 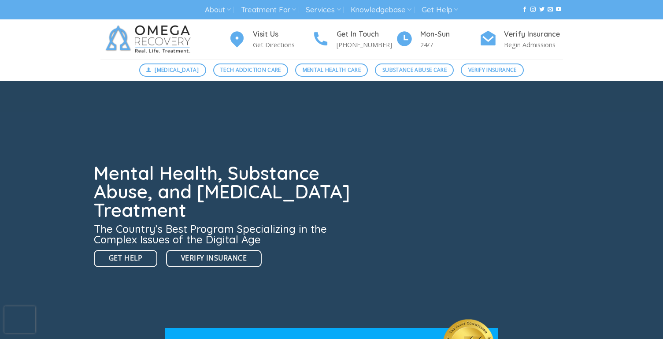 What do you see at coordinates (366, 34) in the screenshot?
I see `h4: Get In Touch` at bounding box center [366, 34].